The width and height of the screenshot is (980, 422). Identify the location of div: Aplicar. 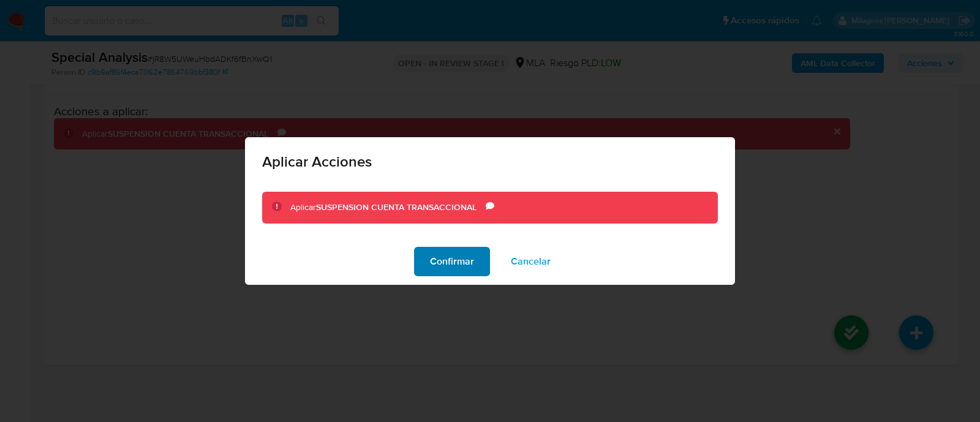
(387, 208).